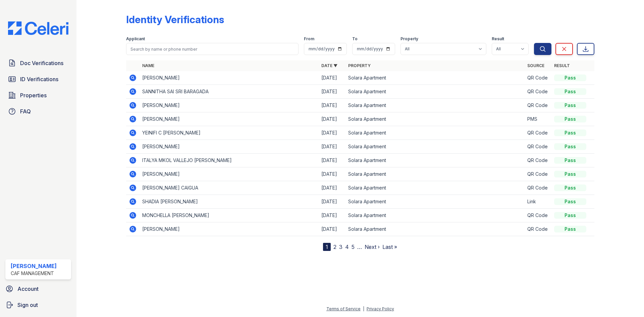 The image size is (644, 317). What do you see at coordinates (538, 119) in the screenshot?
I see `td: PMS` at bounding box center [538, 119].